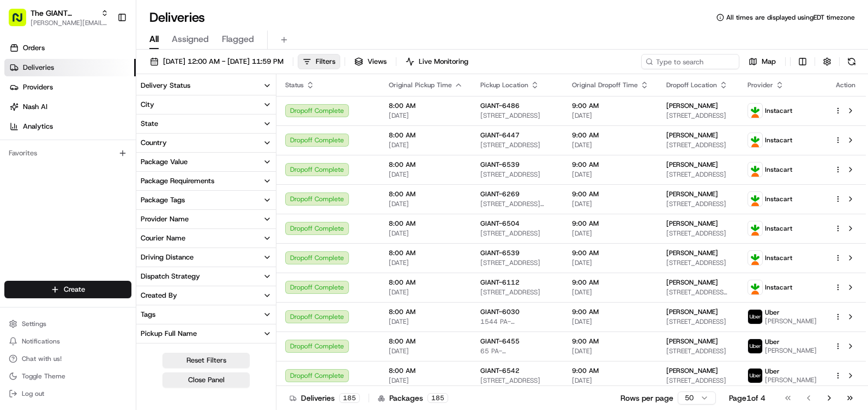 This screenshot has width=868, height=410. What do you see at coordinates (104, 75) in the screenshot?
I see `input: Clear` at bounding box center [104, 75].